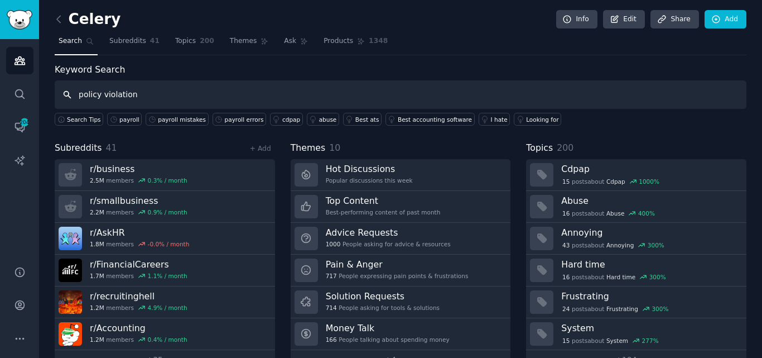  What do you see at coordinates (244, 119) in the screenshot?
I see `div: payroll errors` at bounding box center [244, 119].